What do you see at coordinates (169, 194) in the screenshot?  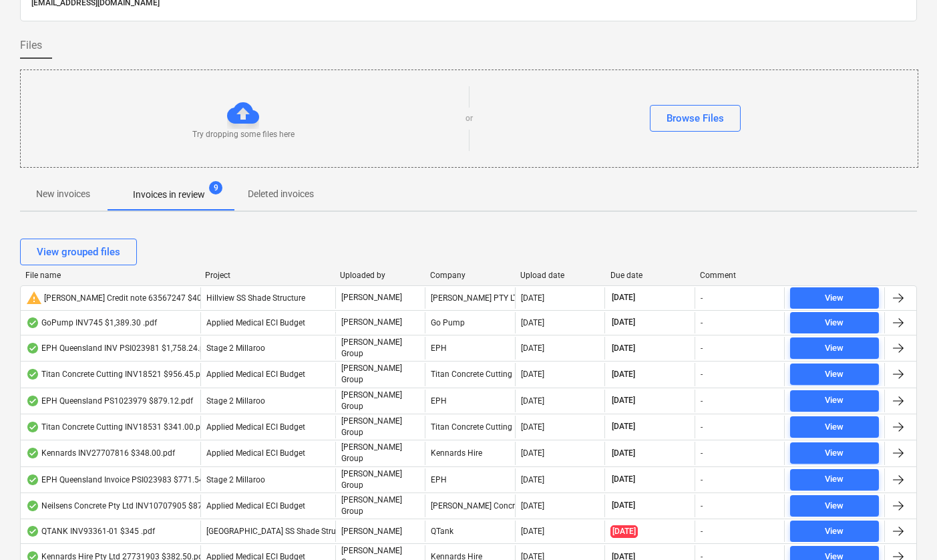 I see `p: Invoices in review` at bounding box center [169, 194].